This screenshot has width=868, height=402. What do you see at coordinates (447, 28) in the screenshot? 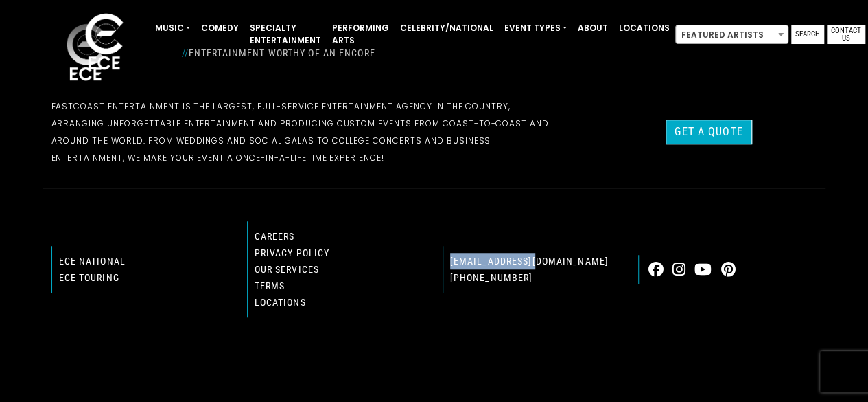
I see `a: Celebrity/National` at bounding box center [447, 28].